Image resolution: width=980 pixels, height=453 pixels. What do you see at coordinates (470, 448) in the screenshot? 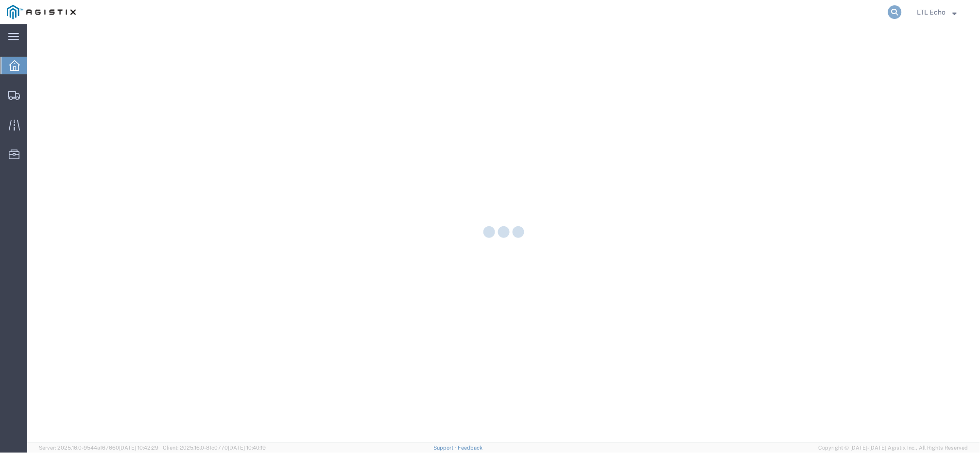
I see `a: Feedback` at bounding box center [470, 448].